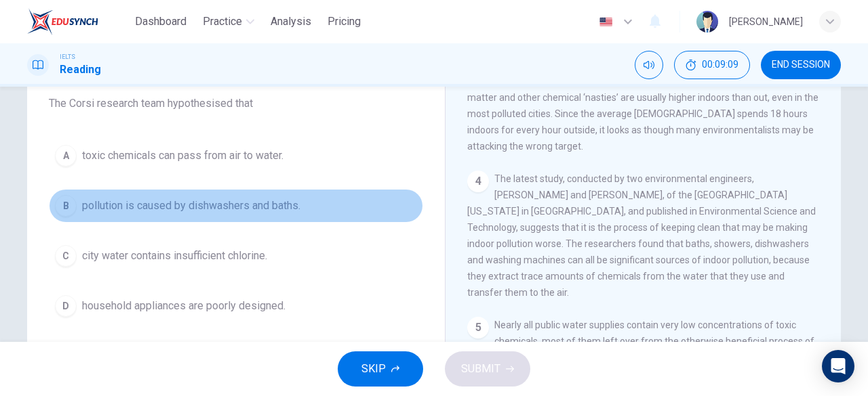 The image size is (868, 396). Describe the element at coordinates (78, 21) in the screenshot. I see `a: EduSynch logo` at that location.